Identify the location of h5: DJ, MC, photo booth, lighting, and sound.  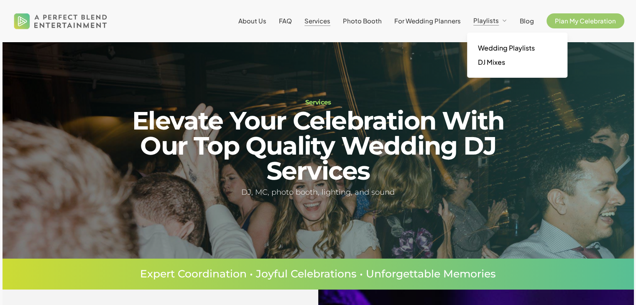
(318, 192).